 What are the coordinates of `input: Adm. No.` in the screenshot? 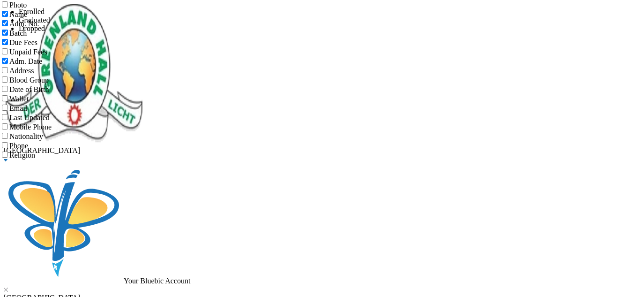 It's located at (5, 23).